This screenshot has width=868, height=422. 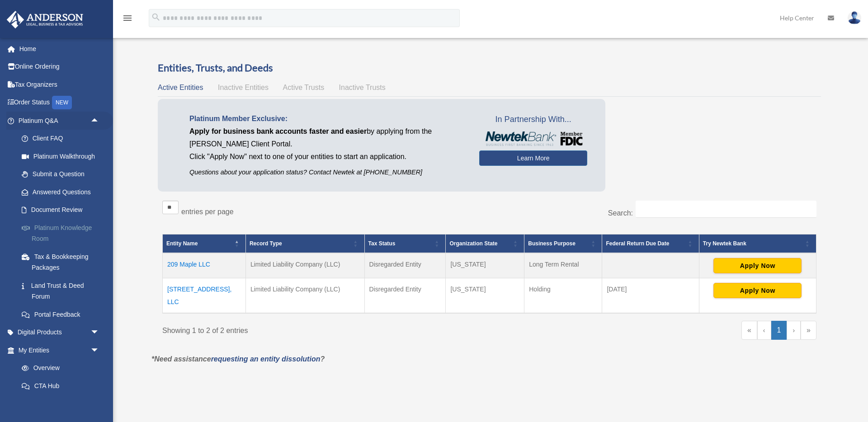 What do you see at coordinates (63, 175) in the screenshot?
I see `a: Submit a Question` at bounding box center [63, 175].